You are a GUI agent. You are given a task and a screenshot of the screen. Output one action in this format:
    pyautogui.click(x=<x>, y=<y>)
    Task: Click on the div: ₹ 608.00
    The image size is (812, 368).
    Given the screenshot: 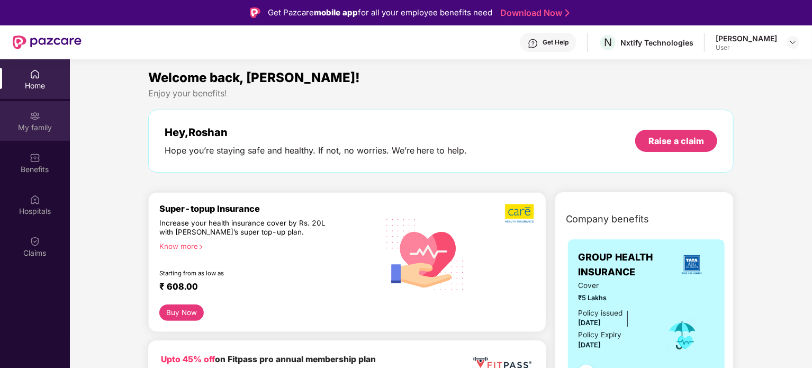 What is the action you would take?
    pyautogui.click(x=264, y=287)
    